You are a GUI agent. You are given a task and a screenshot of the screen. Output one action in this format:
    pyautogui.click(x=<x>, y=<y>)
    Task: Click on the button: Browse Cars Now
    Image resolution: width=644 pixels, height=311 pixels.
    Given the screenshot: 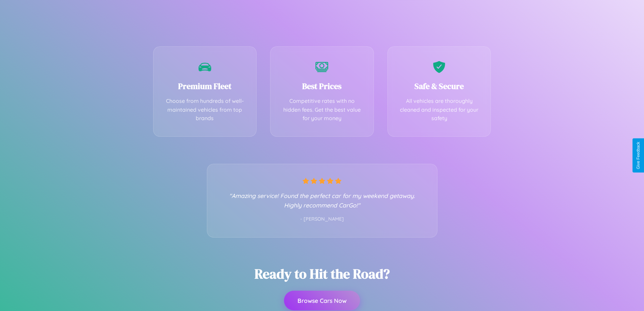 What is the action you would take?
    pyautogui.click(x=322, y=301)
    